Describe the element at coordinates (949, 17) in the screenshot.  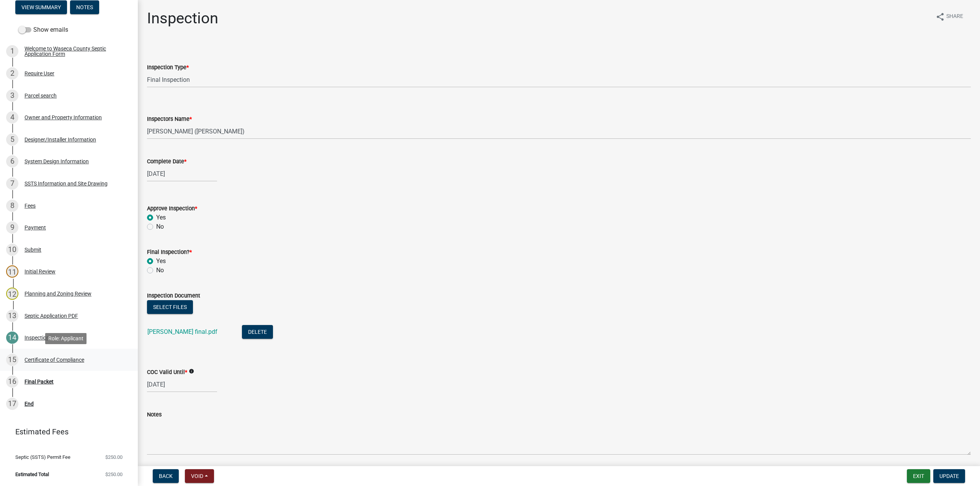
I see `button: shareShare` at that location.